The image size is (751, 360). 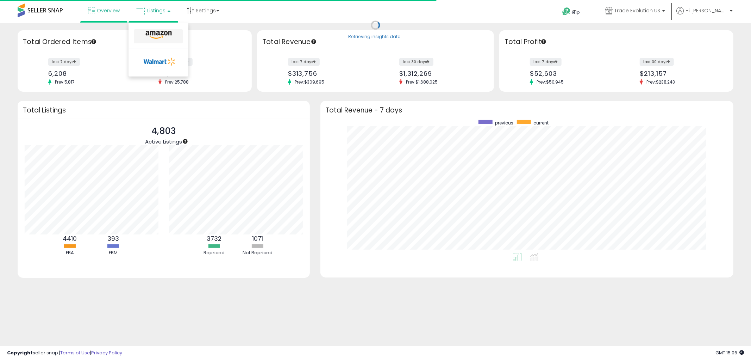 What do you see at coordinates (163, 131) in the screenshot?
I see `p: 4,803` at bounding box center [163, 131].